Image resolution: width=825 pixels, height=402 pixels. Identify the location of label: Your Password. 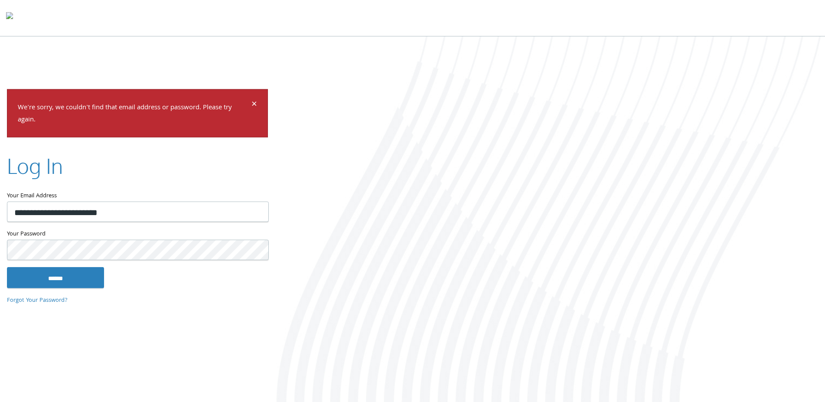
(137, 234).